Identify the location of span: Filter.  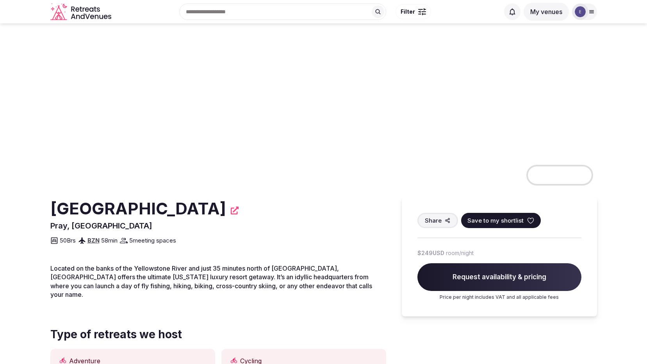
(408, 12).